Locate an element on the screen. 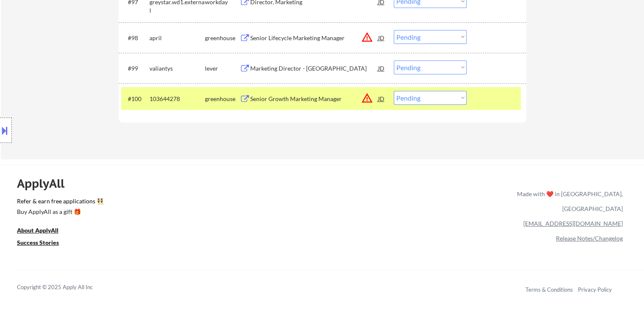  div: #98 is located at coordinates (135, 38).